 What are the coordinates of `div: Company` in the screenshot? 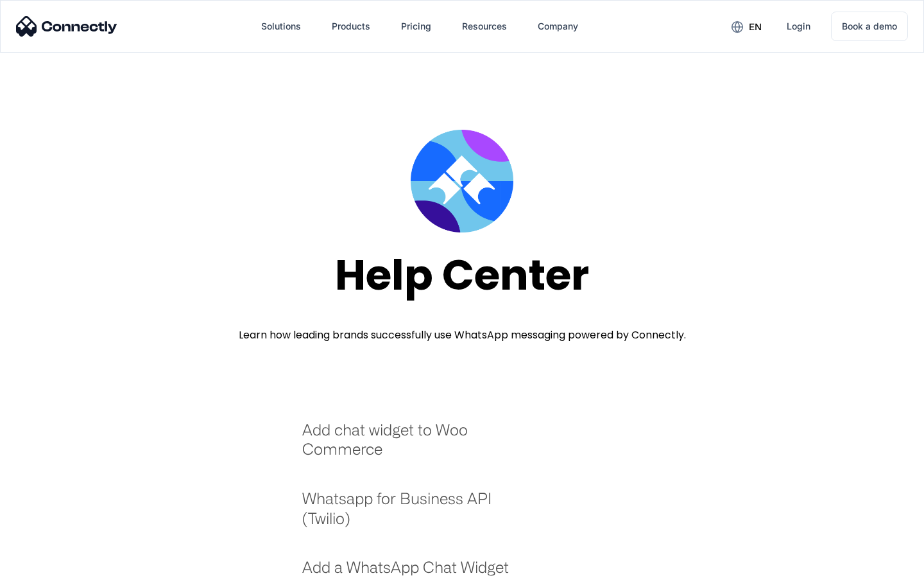 It's located at (558, 26).